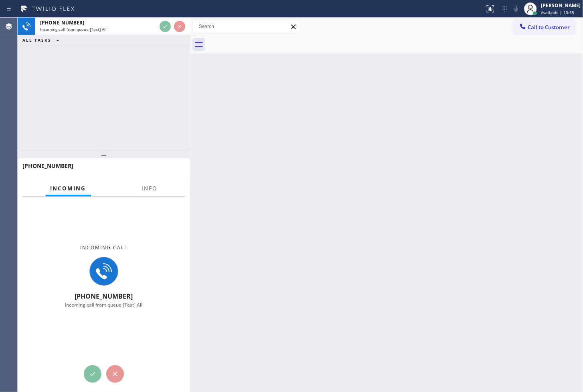  Describe the element at coordinates (37, 40) in the screenshot. I see `span: ALL TASKS` at that location.